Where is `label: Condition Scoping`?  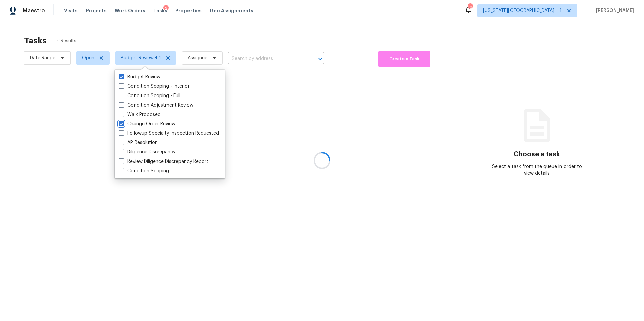
label: Condition Scoping is located at coordinates (144, 171).